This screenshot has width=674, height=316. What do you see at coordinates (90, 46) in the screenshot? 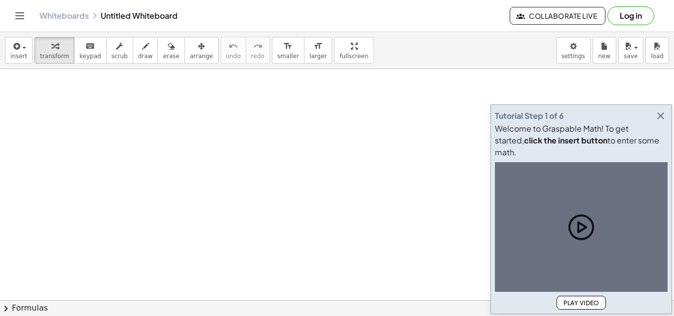
I see `i: keyboard` at bounding box center [90, 46].